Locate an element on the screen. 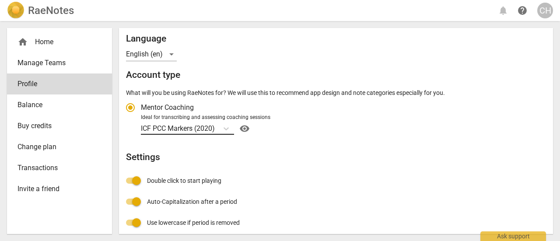  p: What will you be using RaeNotes for? We will use this to recommend app design and note categories... is located at coordinates (336, 93).